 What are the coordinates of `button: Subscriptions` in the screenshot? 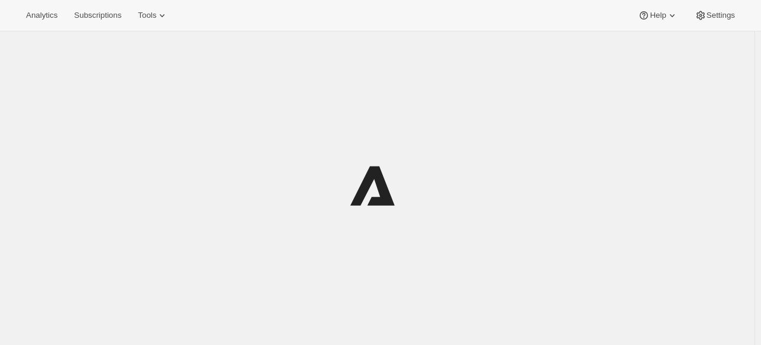 It's located at (98, 15).